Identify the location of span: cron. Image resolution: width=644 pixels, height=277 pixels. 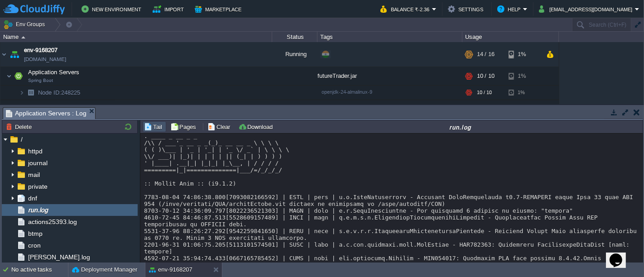
(34, 246).